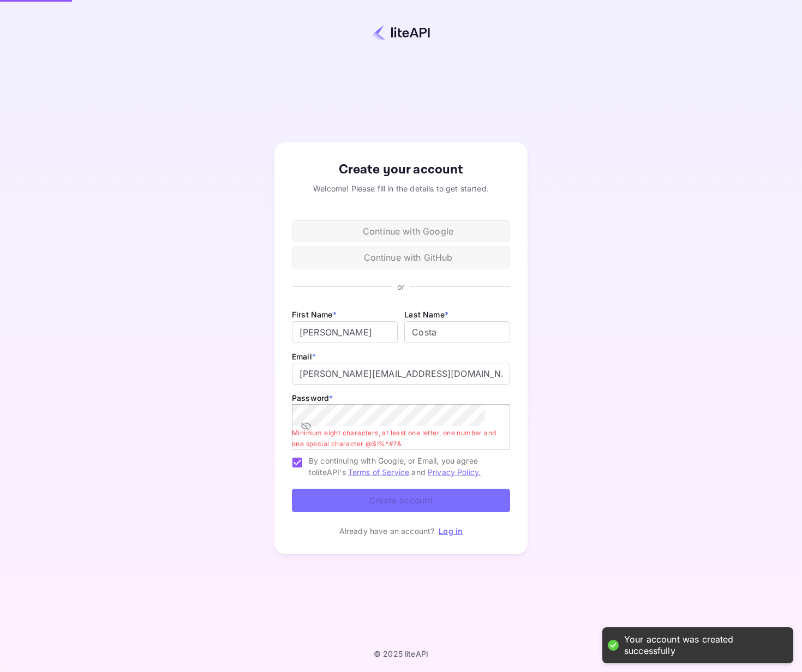  What do you see at coordinates (345, 332) in the screenshot?
I see `input: John` at bounding box center [345, 332].